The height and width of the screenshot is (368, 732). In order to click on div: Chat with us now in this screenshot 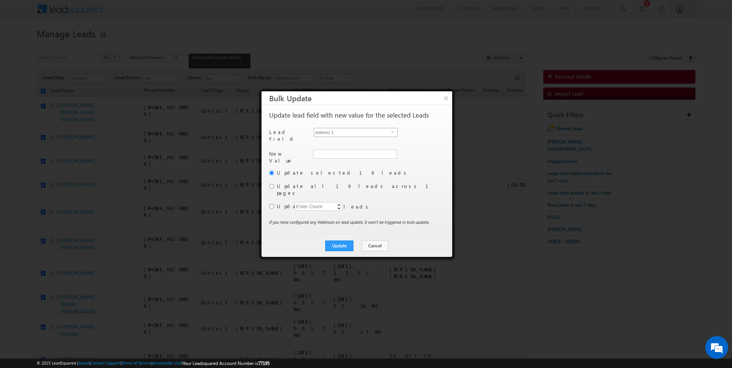, I will do `click(84, 45)`.